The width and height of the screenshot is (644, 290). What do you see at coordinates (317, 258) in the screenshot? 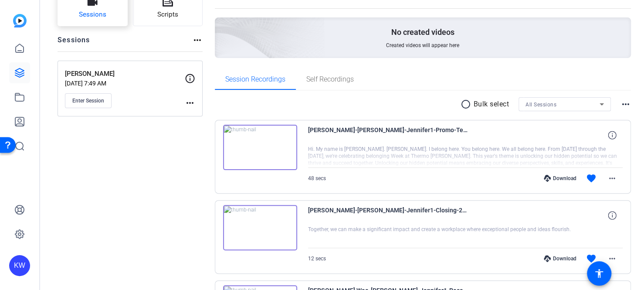
I see `span: 12 secs` at bounding box center [317, 258].